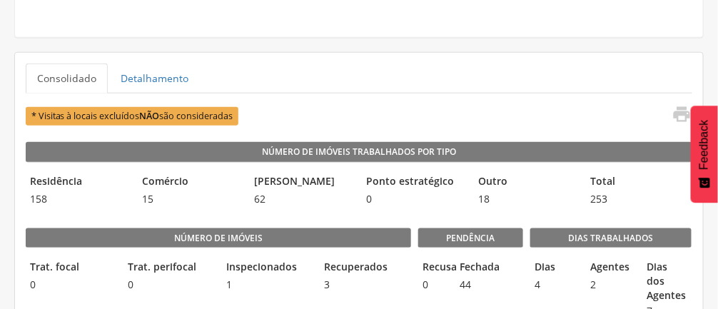  What do you see at coordinates (555, 285) in the screenshot?
I see `span: 4` at bounding box center [555, 285].